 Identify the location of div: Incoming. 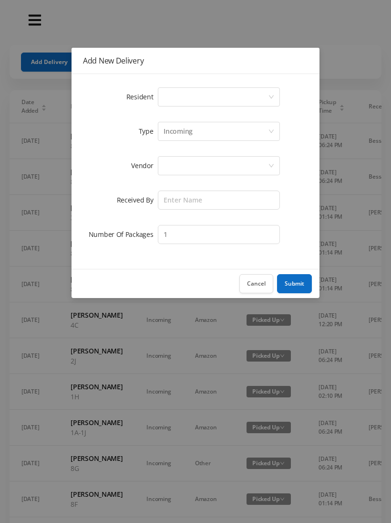
(178, 131).